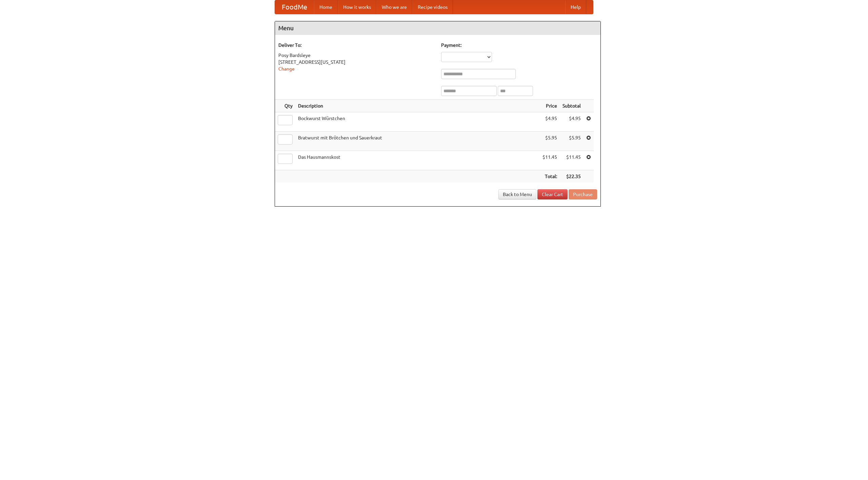 The height and width of the screenshot is (480, 868). I want to click on a: FoodMe, so click(294, 7).